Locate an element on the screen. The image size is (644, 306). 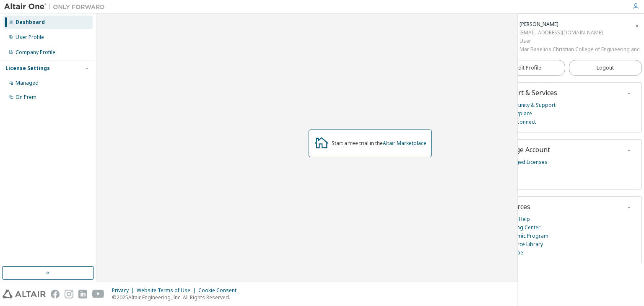
a: Academic Program is located at coordinates (525, 236).